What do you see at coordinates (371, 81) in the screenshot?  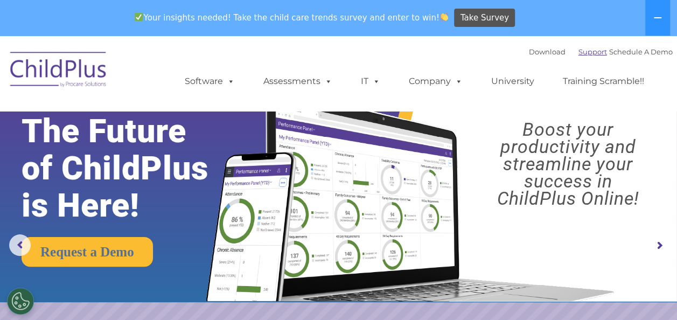 I see `a: IT` at bounding box center [371, 81].